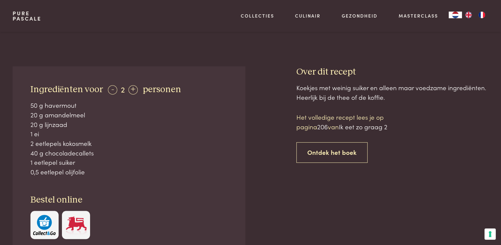  I want to click on div: 20 g lijnzaad, so click(129, 124).